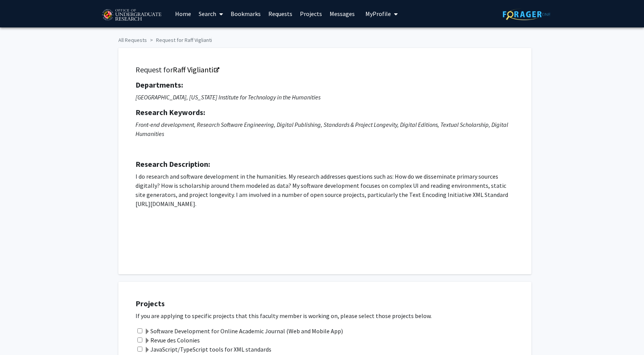  Describe the element at coordinates (150, 303) in the screenshot. I see `strong: Projects` at that location.